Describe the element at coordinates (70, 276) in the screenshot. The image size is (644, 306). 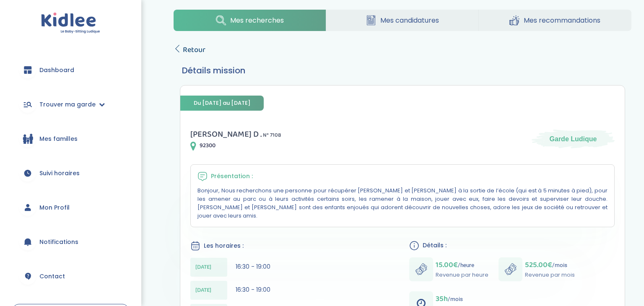
I see `a: Contact` at that location.